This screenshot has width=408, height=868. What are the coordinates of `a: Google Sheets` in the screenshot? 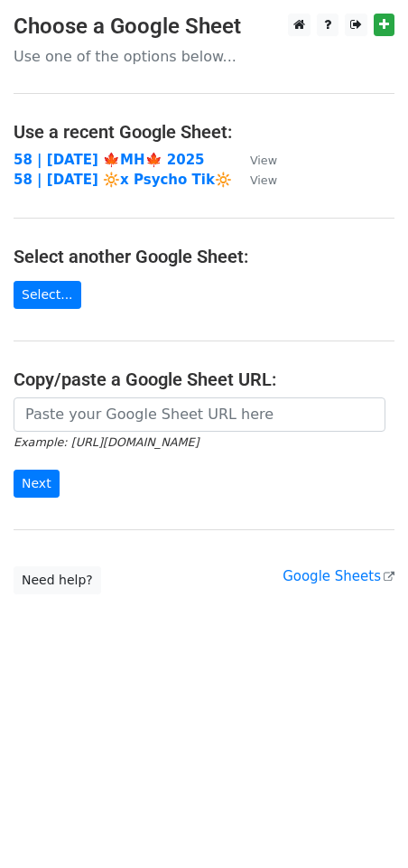 It's located at (339, 576).